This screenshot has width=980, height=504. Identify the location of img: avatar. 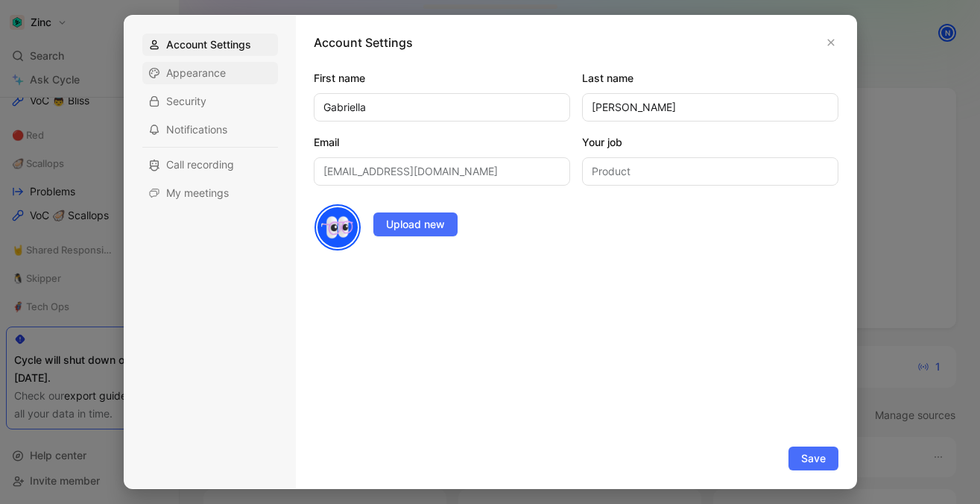
(337, 228).